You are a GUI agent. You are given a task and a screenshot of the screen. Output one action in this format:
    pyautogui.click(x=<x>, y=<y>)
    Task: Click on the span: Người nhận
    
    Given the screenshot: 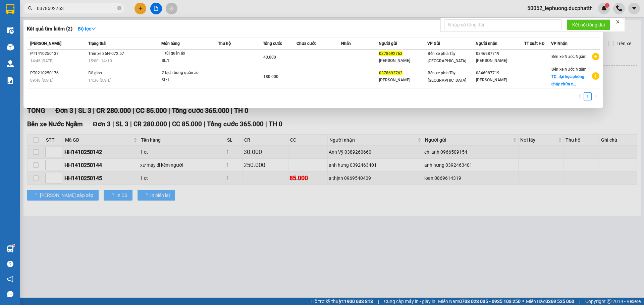 What is the action you would take?
    pyautogui.click(x=487, y=43)
    